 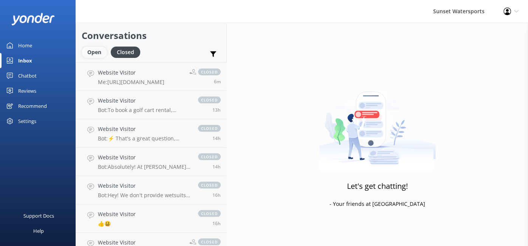 What do you see at coordinates (151, 133) in the screenshot?
I see `a: Website VisitorBot:⚡ That's a great question, unfortunately I do not know the answer. I'm going t...` at bounding box center [151, 133].